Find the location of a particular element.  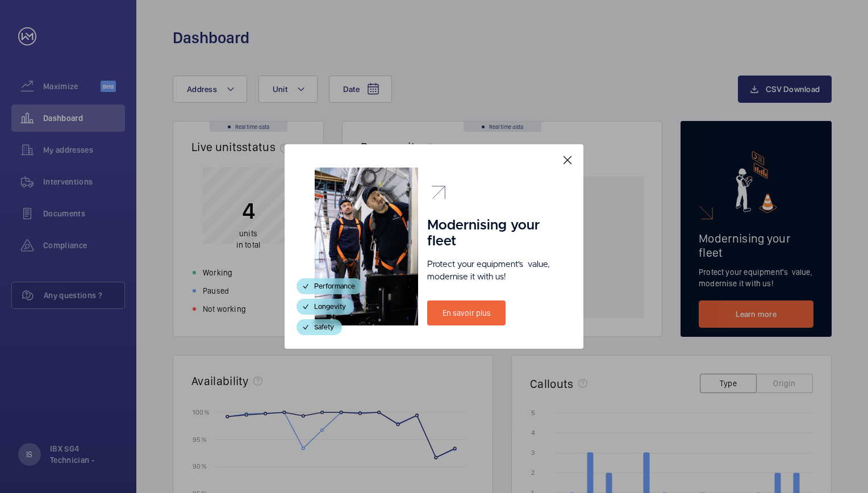

div: Performance is located at coordinates (330, 286).